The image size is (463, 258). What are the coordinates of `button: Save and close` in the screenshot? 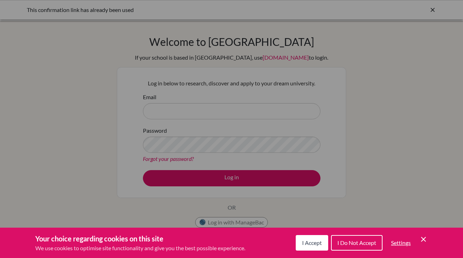 It's located at (423, 239).